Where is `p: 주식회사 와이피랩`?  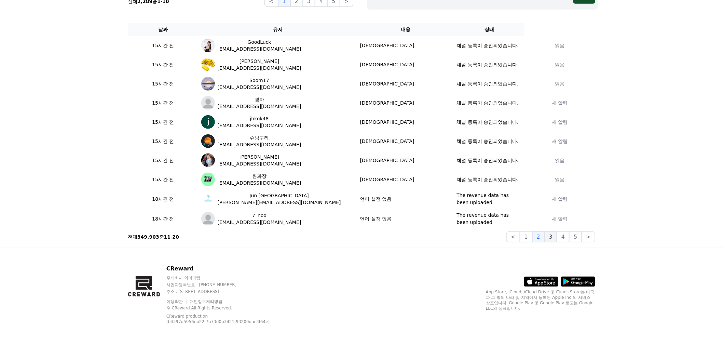 p: 주식회사 와이피랩 is located at coordinates (226, 278).